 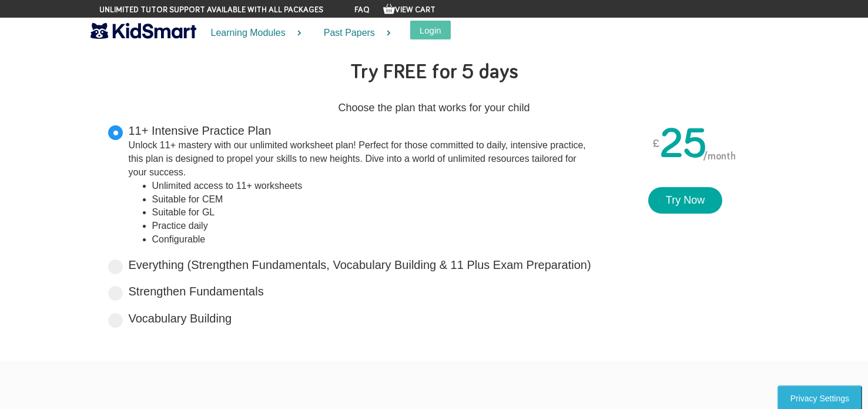 I want to click on img: Your items in the shopping basket, so click(x=389, y=8).